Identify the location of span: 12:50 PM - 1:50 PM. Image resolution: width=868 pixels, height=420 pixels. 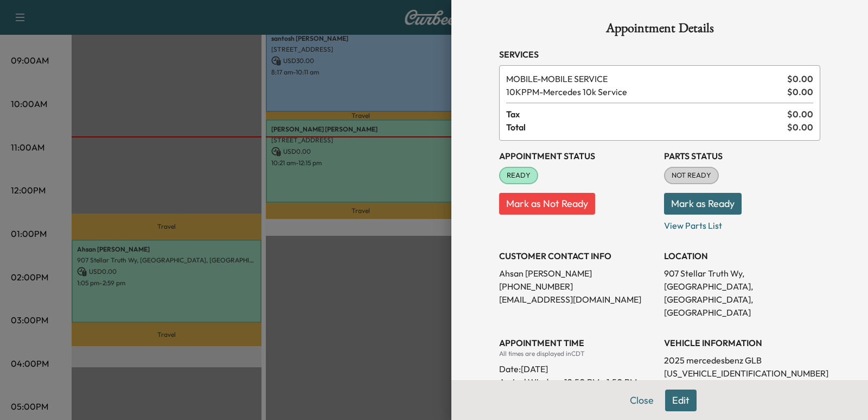
(601, 382).